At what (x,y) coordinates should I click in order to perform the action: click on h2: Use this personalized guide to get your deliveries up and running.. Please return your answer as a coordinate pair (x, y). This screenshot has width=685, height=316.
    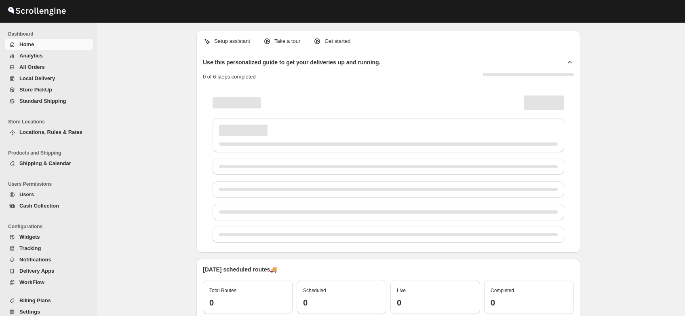
    Looking at the image, I should click on (292, 62).